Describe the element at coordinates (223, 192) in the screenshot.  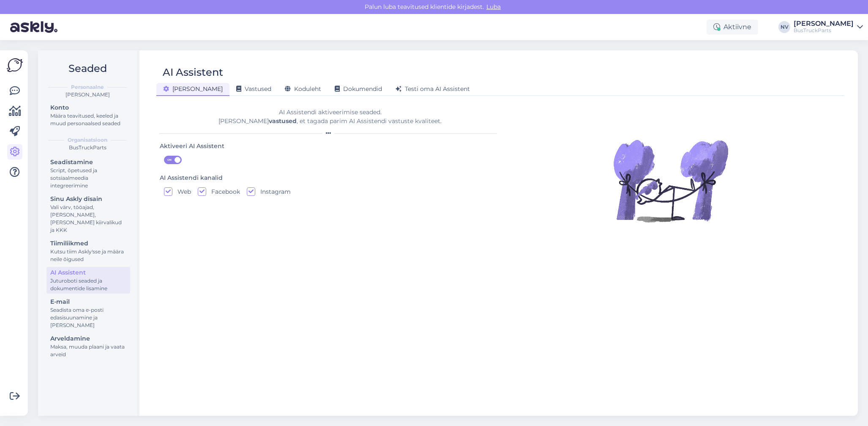
I see `label: Facebook` at that location.